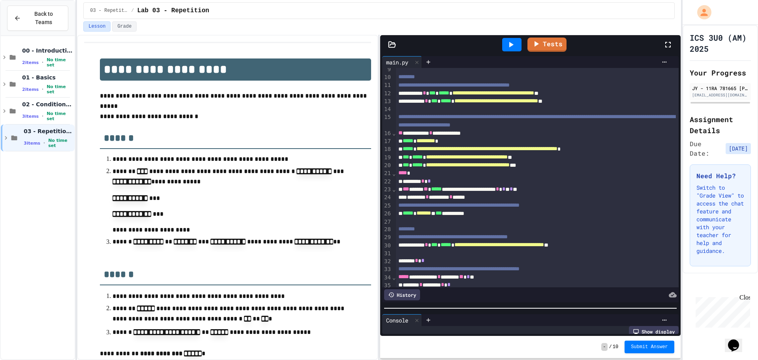 The height and width of the screenshot is (360, 758). What do you see at coordinates (387, 206) in the screenshot?
I see `div: 25` at bounding box center [387, 206].